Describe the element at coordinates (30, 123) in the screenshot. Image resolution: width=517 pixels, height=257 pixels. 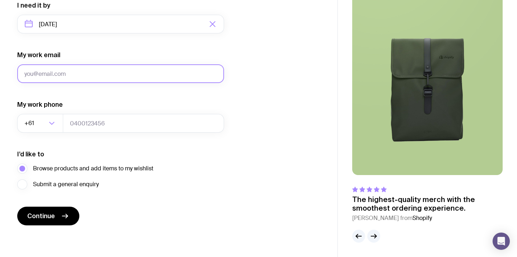
I see `span: +61` at that location.